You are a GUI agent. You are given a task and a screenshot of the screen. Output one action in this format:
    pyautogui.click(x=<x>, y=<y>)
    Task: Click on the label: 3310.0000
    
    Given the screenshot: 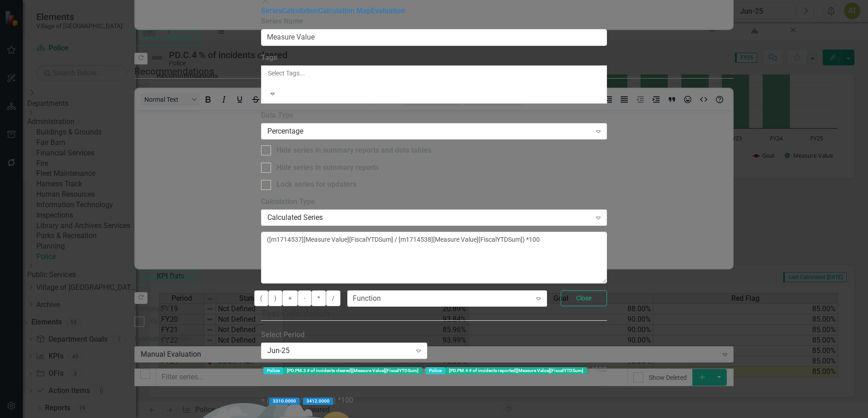 What is the action you would take?
    pyautogui.click(x=284, y=401)
    